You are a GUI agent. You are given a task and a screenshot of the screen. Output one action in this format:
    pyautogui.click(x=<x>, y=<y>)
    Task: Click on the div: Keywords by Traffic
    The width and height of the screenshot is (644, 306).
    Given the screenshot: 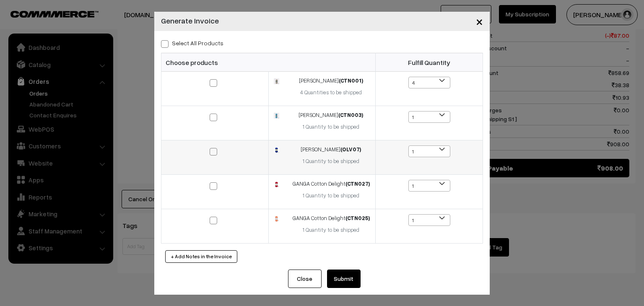 What is the action you would take?
    pyautogui.click(x=117, y=52)
    